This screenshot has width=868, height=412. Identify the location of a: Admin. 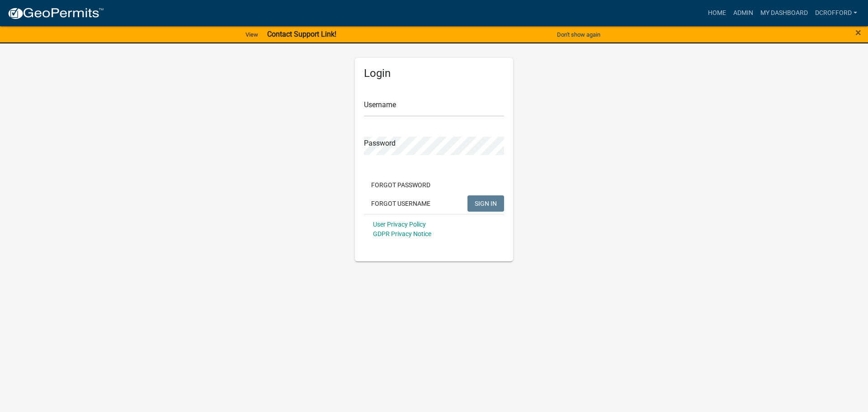
(743, 13).